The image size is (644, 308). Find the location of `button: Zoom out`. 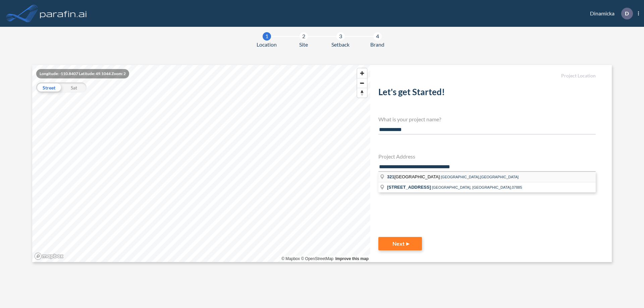

button: Zoom out is located at coordinates (362, 83).